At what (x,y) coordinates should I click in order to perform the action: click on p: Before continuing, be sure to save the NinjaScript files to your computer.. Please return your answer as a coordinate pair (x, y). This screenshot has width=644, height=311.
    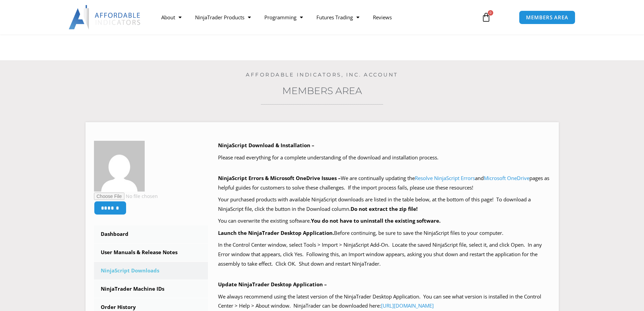
    Looking at the image, I should click on (384, 234).